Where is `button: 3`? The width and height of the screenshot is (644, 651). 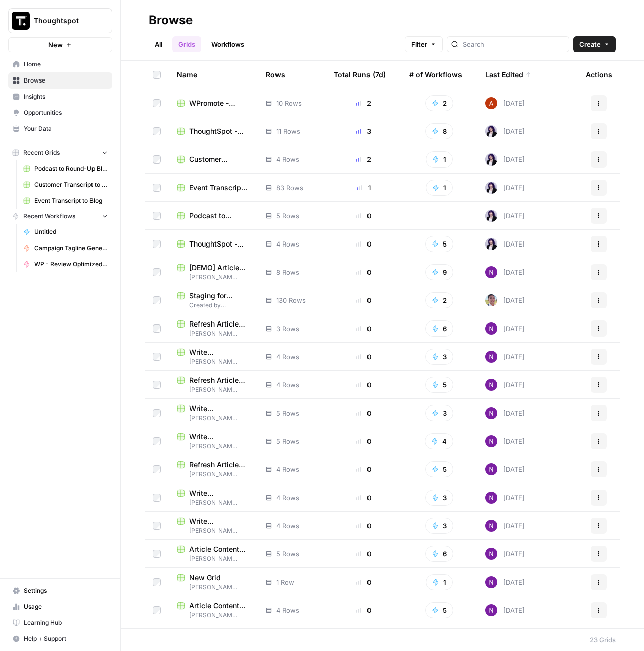
button: 3 is located at coordinates (439, 356).